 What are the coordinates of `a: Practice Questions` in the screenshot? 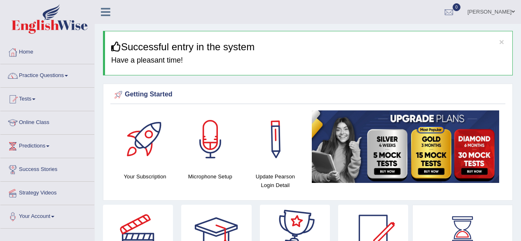 It's located at (47, 75).